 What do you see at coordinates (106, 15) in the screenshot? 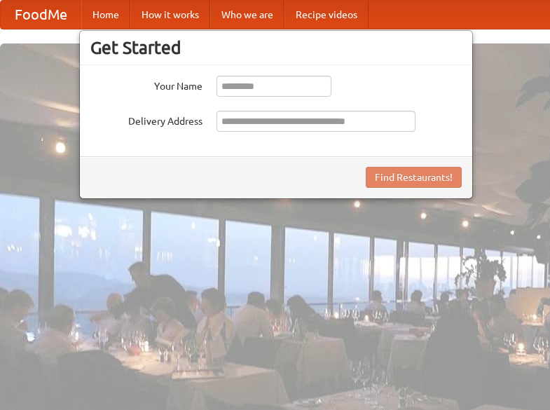
I see `a: Home` at bounding box center [106, 15].